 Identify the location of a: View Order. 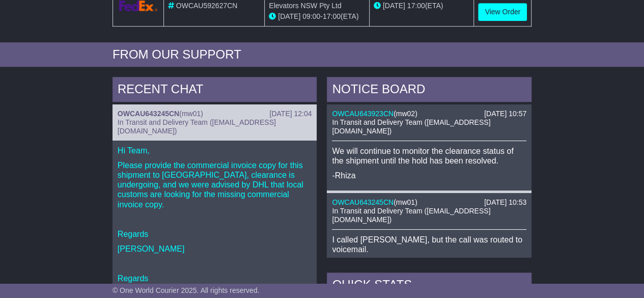
(502, 12).